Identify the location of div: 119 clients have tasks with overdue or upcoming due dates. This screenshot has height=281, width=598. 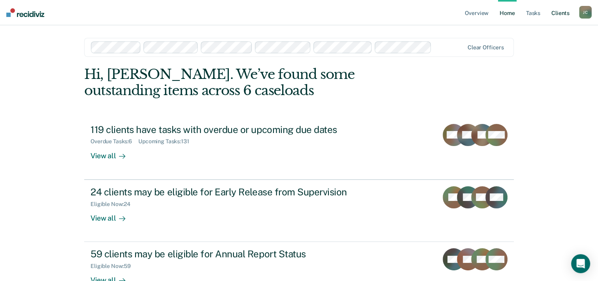
(229, 130).